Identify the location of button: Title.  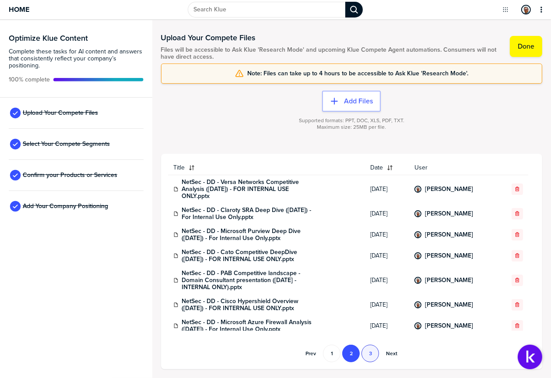
(266, 168).